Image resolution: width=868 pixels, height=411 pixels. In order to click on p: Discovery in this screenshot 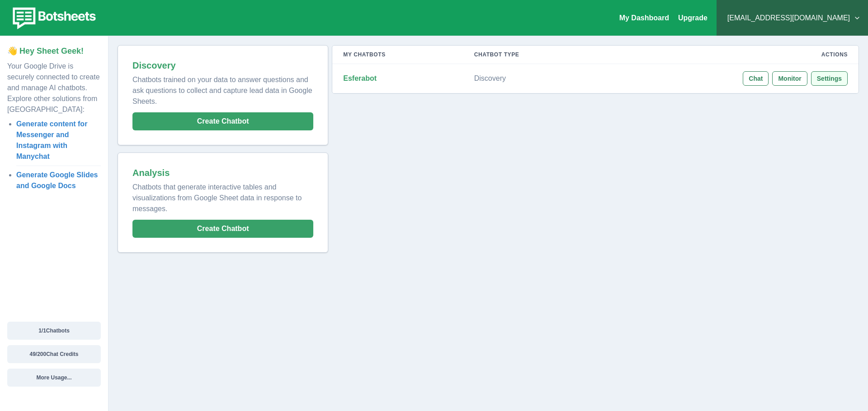, I will do `click(532, 79)`.